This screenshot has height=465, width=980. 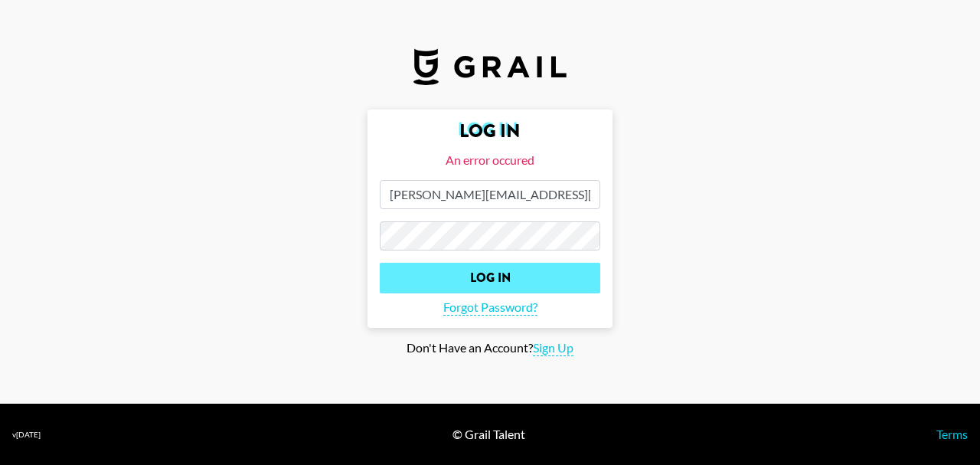 I want to click on span: Forgot Password?, so click(x=490, y=307).